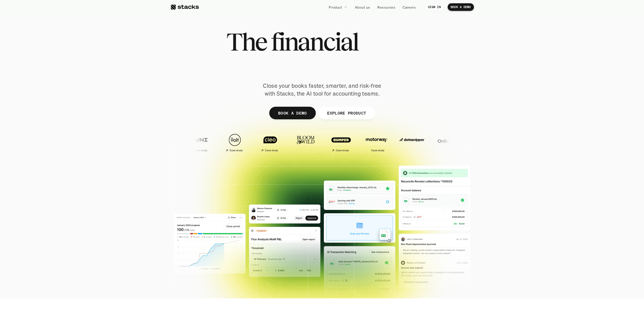 Image resolution: width=644 pixels, height=311 pixels. I want to click on span: The, so click(246, 42).